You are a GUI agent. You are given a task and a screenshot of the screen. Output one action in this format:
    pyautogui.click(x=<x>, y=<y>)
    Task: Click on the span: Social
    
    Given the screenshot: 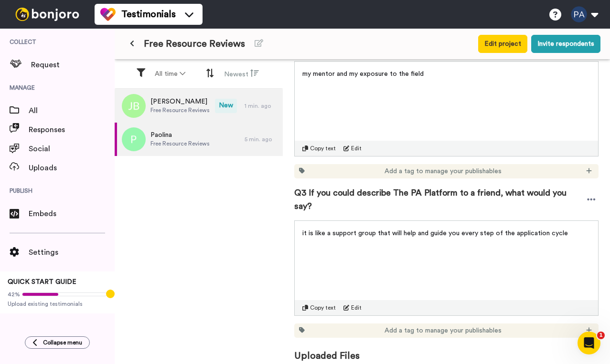 What is the action you would take?
    pyautogui.click(x=72, y=149)
    